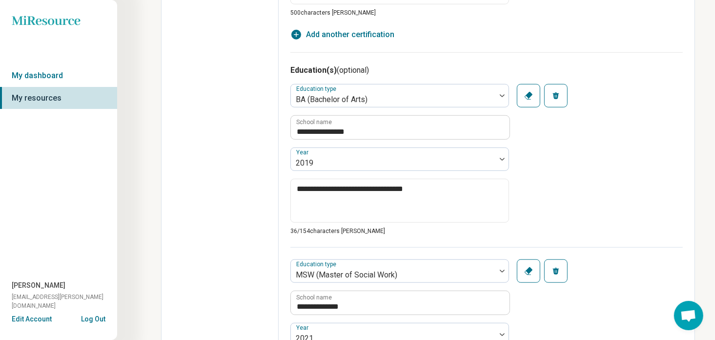 The height and width of the screenshot is (340, 715). I want to click on button: Edit Account, so click(32, 319).